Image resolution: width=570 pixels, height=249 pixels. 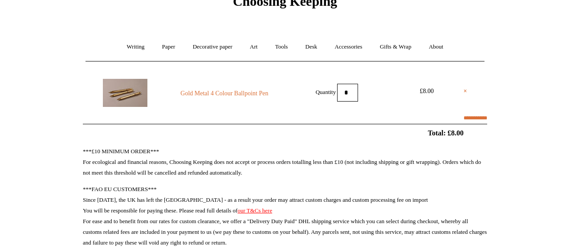 I want to click on a: our T&Cs here, so click(x=255, y=210).